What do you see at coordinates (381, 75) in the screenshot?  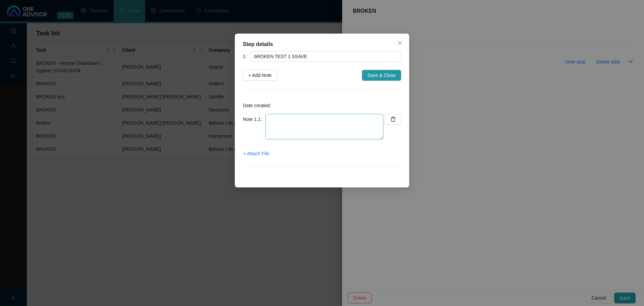 I see `button: Save & Close` at bounding box center [381, 75].